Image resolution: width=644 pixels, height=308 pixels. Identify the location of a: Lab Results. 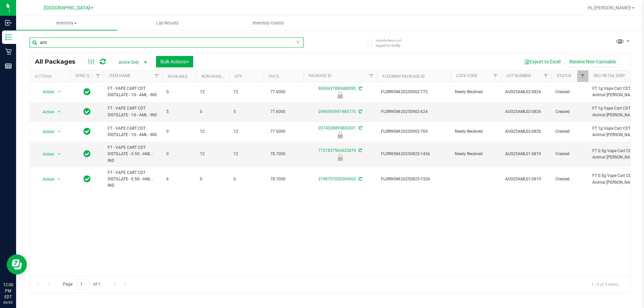
(168, 23).